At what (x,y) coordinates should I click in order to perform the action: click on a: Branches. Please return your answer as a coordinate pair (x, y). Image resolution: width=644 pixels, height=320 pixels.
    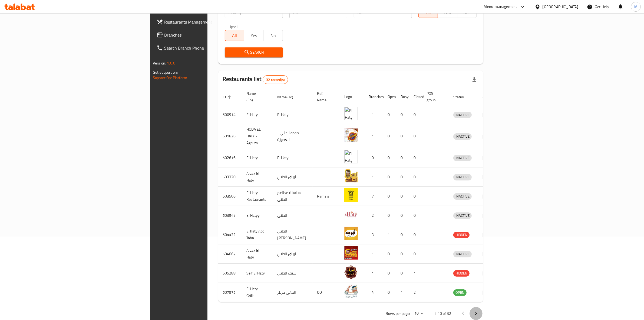
    Looking at the image, I should click on (205, 35).